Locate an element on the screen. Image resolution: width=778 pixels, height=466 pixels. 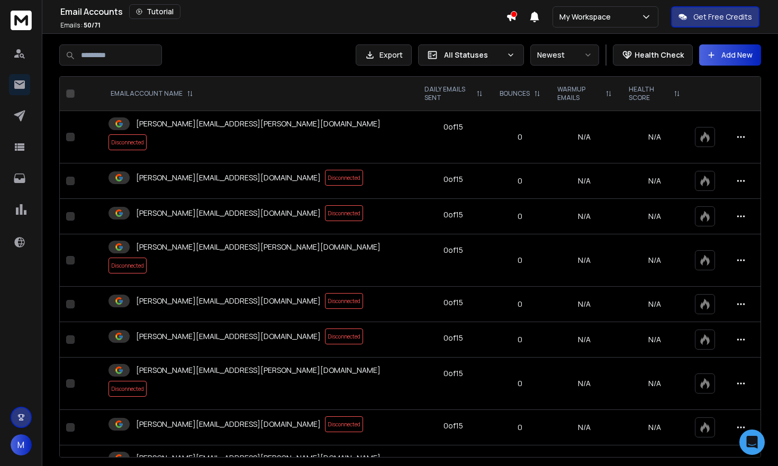
p: WARMUP EMAILS is located at coordinates (579, 94).